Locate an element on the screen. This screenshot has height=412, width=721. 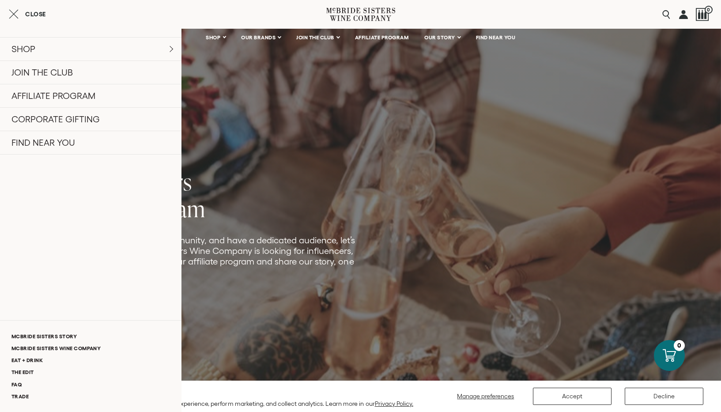
span: Manage preferences is located at coordinates (485, 396).